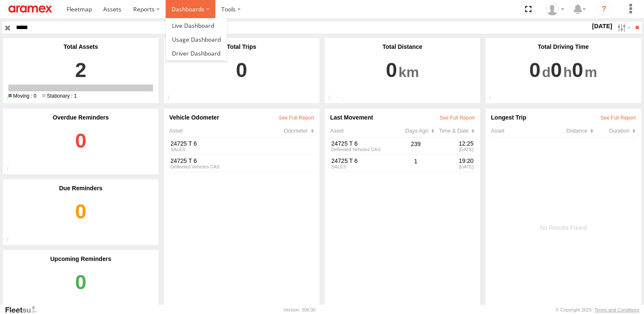  What do you see at coordinates (30, 8) in the screenshot?
I see `img: aramex-logo.svg` at bounding box center [30, 8].